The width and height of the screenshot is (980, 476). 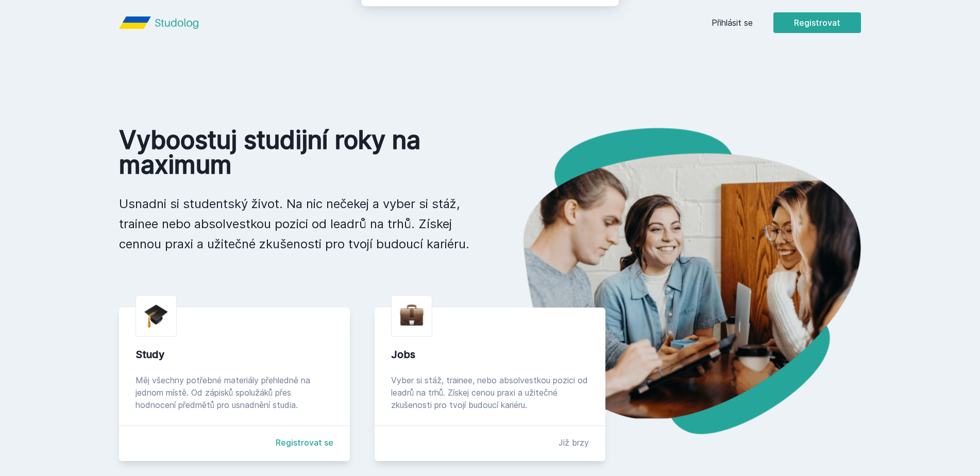 I want to click on a: Registrovat se, so click(x=305, y=442).